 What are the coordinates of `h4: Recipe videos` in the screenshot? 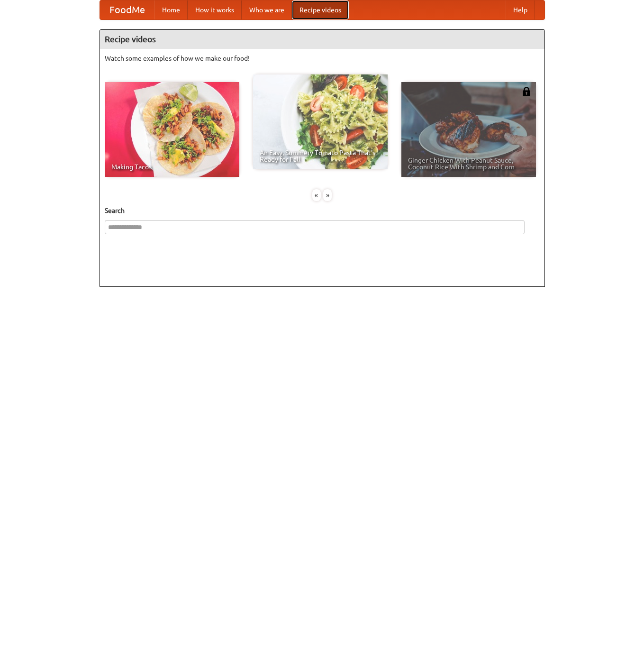 It's located at (322, 40).